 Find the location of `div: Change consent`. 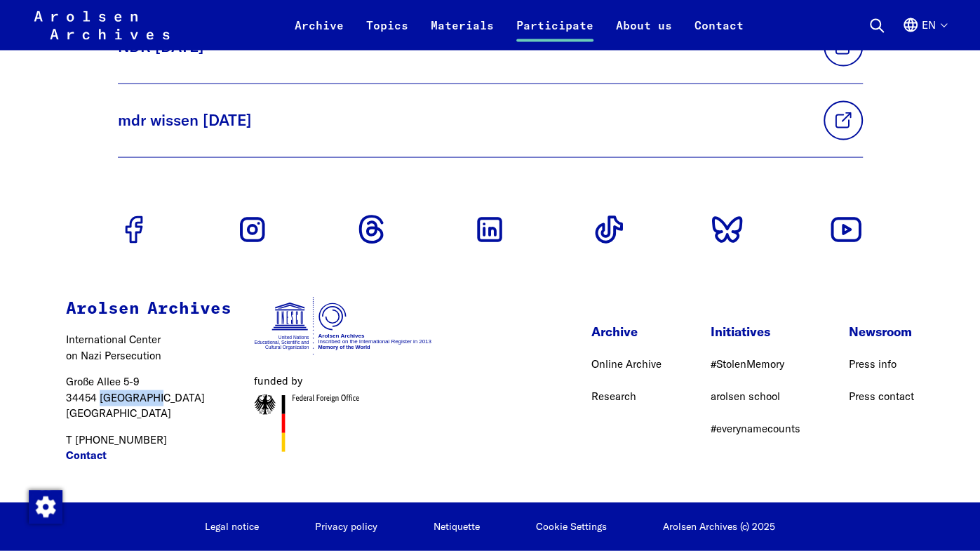

div: Change consent is located at coordinates (45, 507).